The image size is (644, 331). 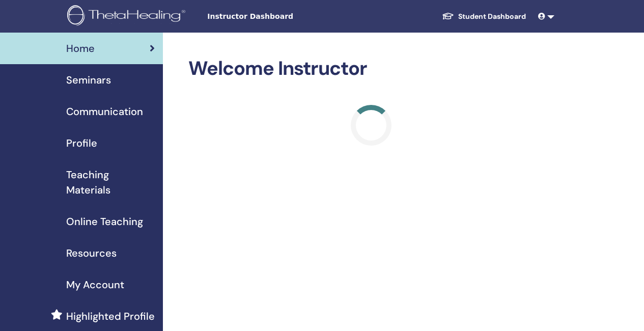 I want to click on span: Profile, so click(x=82, y=143).